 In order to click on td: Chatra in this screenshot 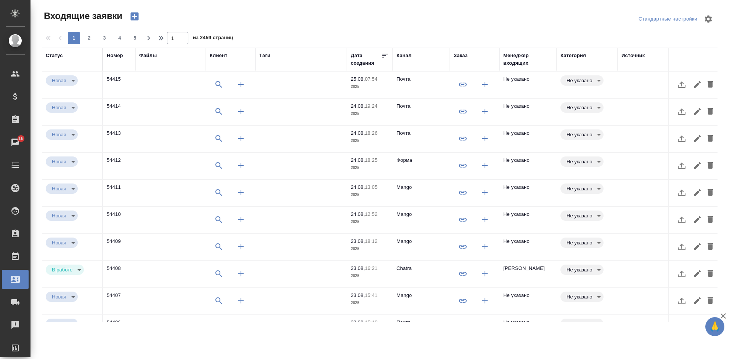, I will do `click(421, 274)`.